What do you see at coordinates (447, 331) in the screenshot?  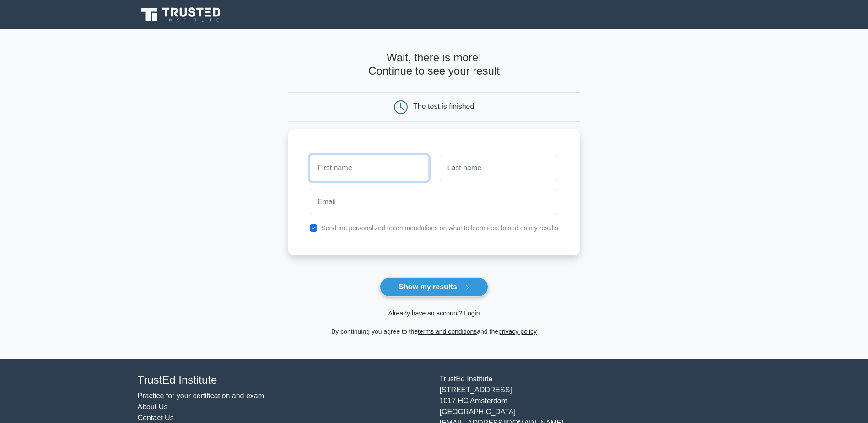 I see `a: terms and conditions` at bounding box center [447, 331].